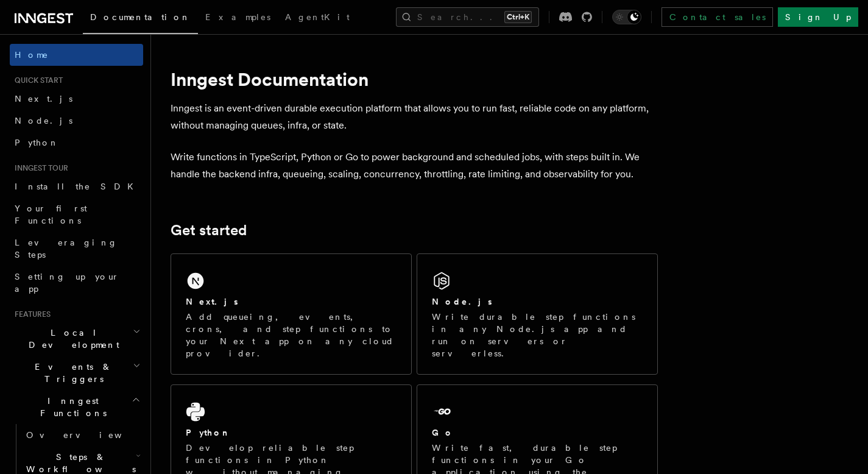  What do you see at coordinates (462, 301) in the screenshot?
I see `h2: Node.js` at bounding box center [462, 301].